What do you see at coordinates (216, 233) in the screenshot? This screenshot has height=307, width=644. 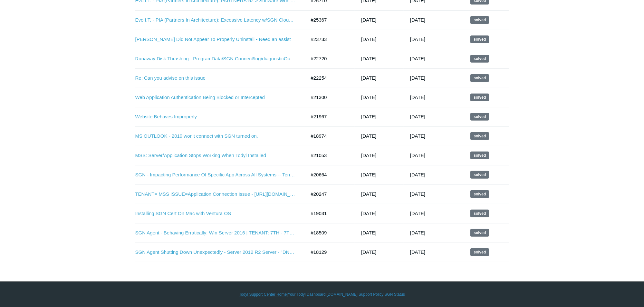 I see `a: SGN Agent - Behaving Erratically: Win Server 2016 | TENANT: 7TH - 7TH SENSE | Agent 5.0.54` at bounding box center [216, 233].